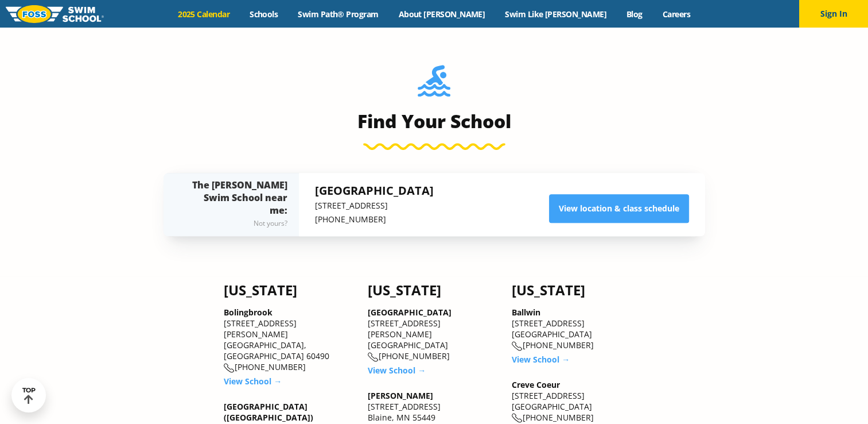 Image resolution: width=868 pixels, height=424 pixels. I want to click on div: Not yours?, so click(237, 224).